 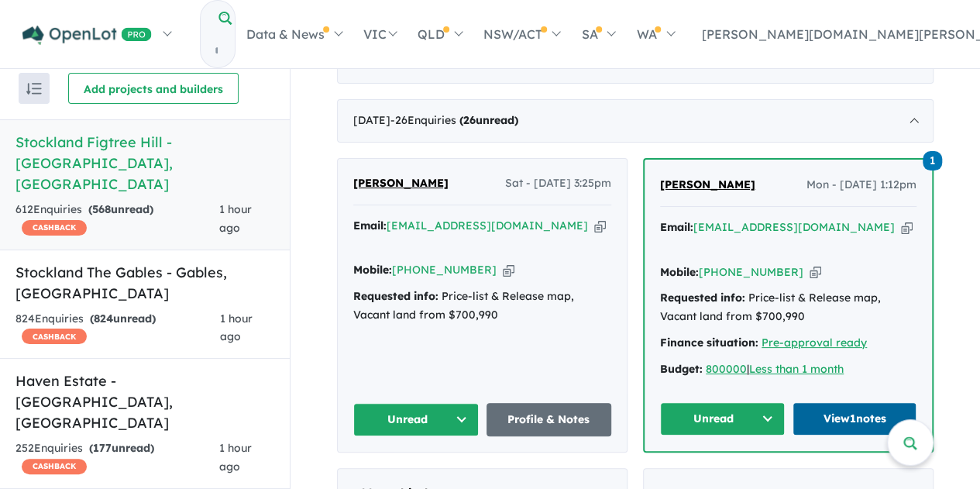 I want to click on a: View1notes, so click(x=854, y=418).